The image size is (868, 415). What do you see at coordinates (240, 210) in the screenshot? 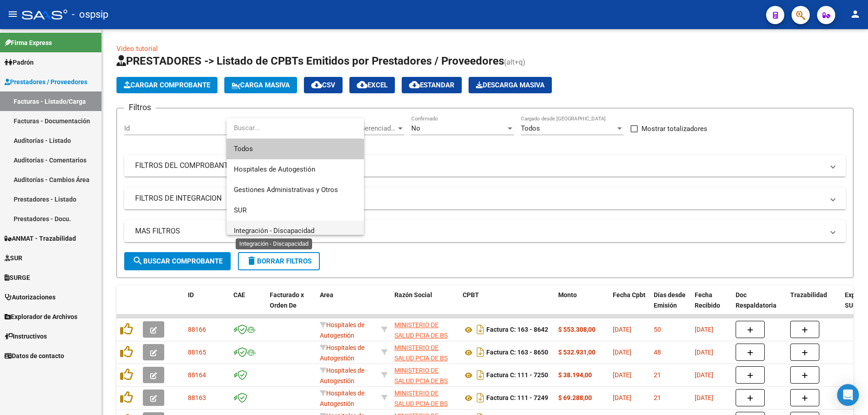
I see `span: SUR` at bounding box center [240, 210].